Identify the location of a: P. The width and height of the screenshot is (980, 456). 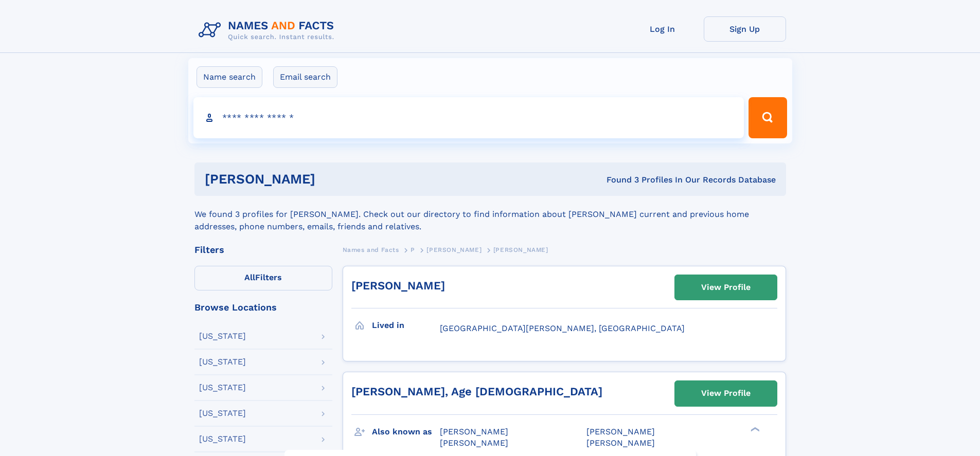
(413, 250).